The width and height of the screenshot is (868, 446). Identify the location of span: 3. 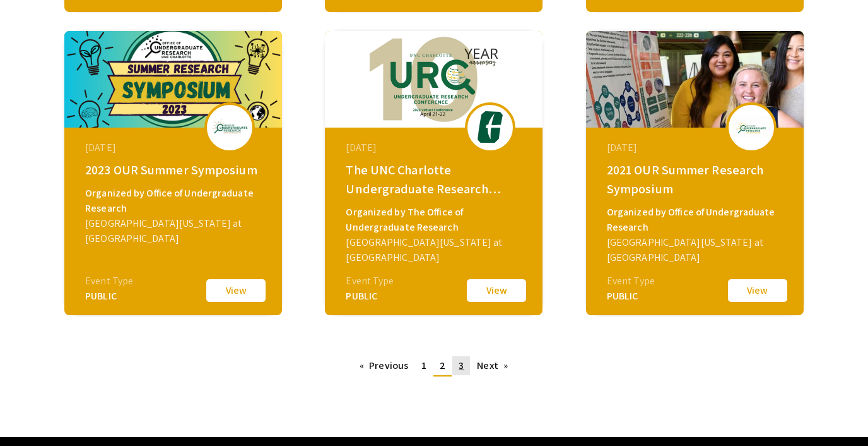
(462, 365).